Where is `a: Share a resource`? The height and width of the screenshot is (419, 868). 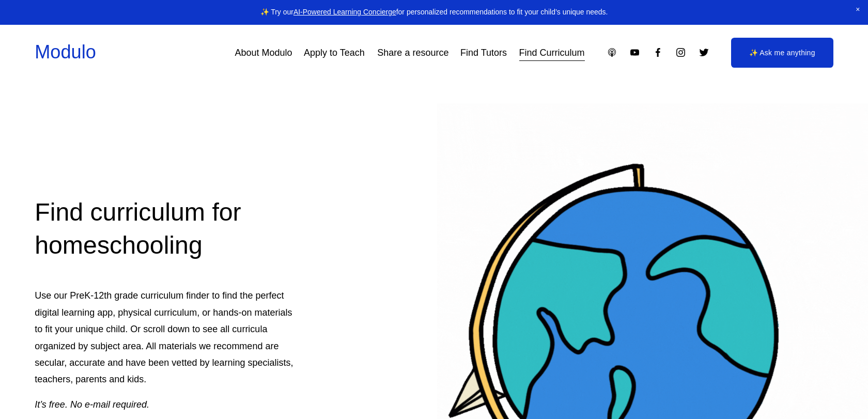 a: Share a resource is located at coordinates (413, 53).